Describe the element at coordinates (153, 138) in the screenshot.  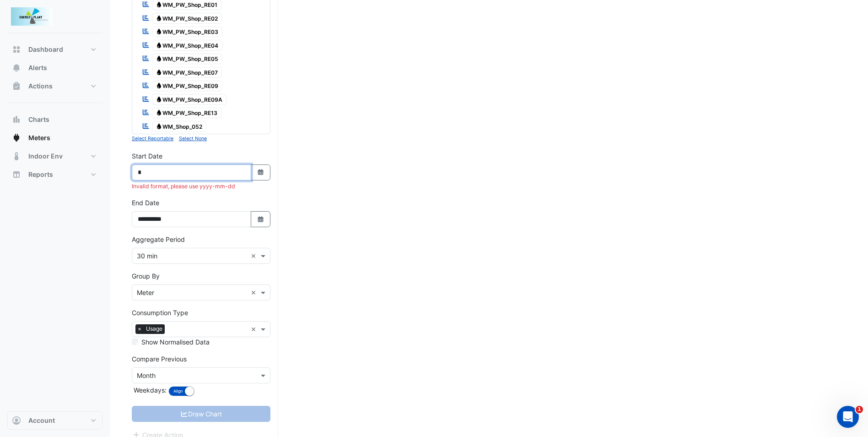
I see `small: Select Reportable` at that location.